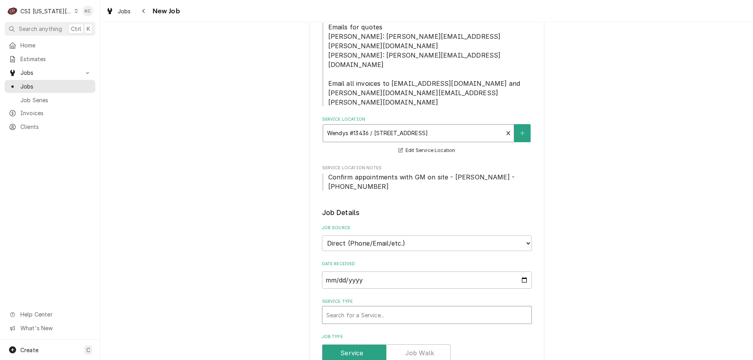  What do you see at coordinates (426, 178) in the screenshot?
I see `div: Service Location Notes` at bounding box center [426, 178].